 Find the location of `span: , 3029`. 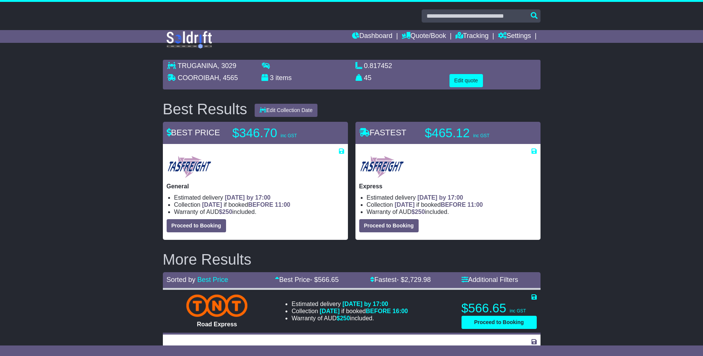

span: , 3029 is located at coordinates (227, 66).